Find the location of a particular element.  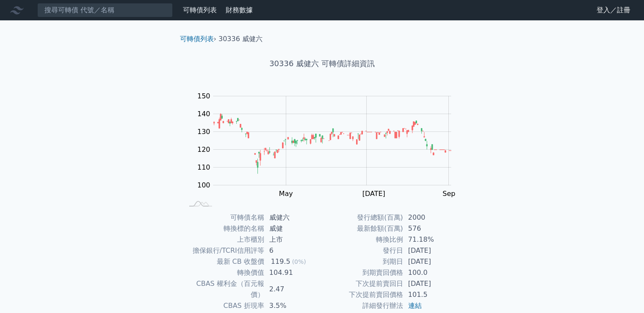

td: 可轉債名稱 is located at coordinates (223, 218).